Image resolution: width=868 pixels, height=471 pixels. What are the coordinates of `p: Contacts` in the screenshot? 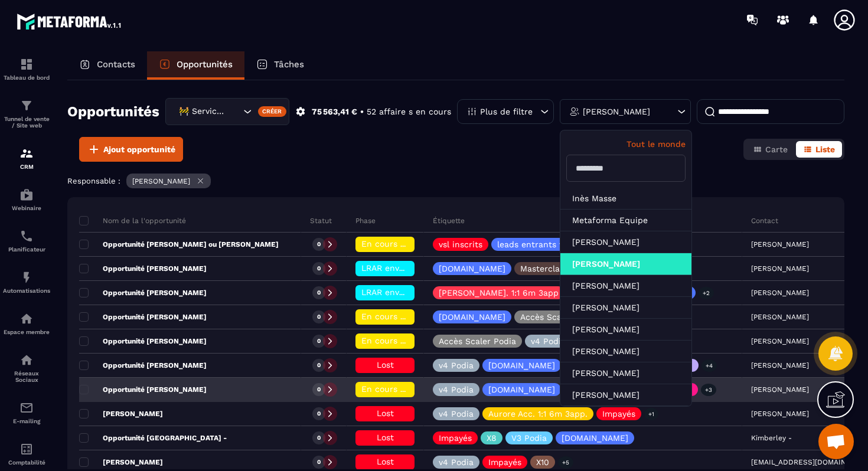 It's located at (116, 64).